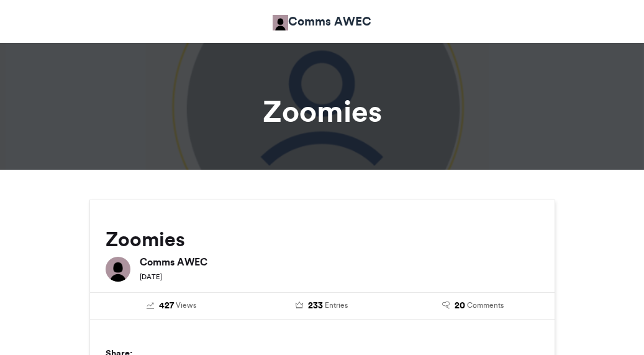 The width and height of the screenshot is (644, 355). I want to click on a: 233 Entries, so click(322, 305).